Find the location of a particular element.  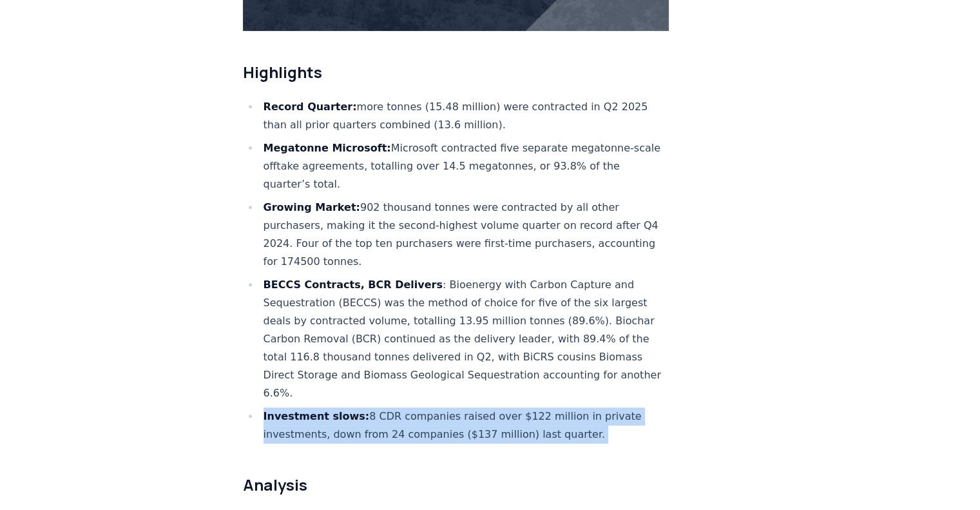

li: : Bioenergy with Carbon Capture and Sequestration (BECCS) was the method of choice for five of th... is located at coordinates (465, 339).